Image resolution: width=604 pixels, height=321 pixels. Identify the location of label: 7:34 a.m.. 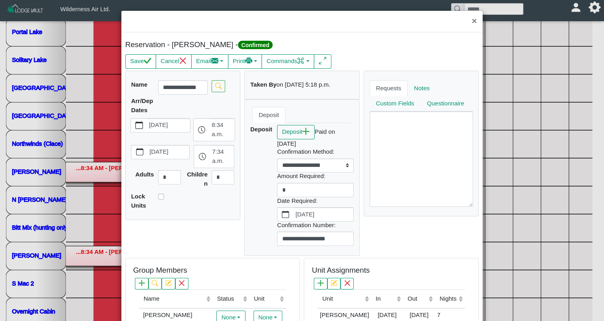
(222, 156).